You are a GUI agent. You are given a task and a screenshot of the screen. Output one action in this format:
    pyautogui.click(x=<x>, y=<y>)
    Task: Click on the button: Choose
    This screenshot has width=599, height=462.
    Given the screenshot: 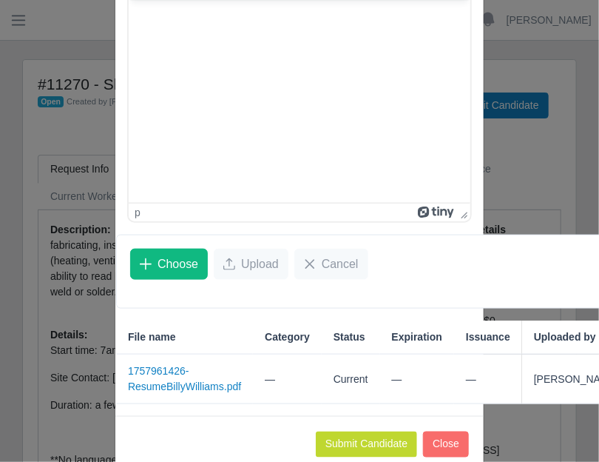 What is the action you would take?
    pyautogui.click(x=169, y=264)
    